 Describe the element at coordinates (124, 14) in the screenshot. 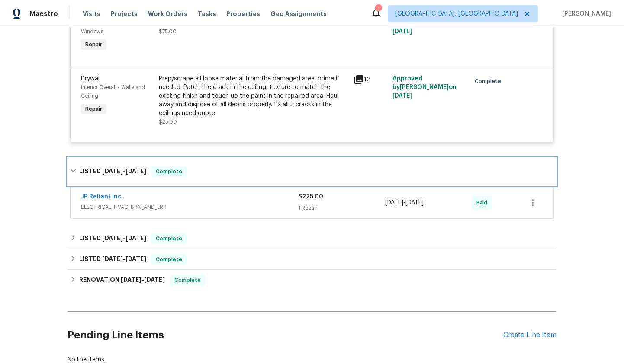

I see `span: Projects` at that location.